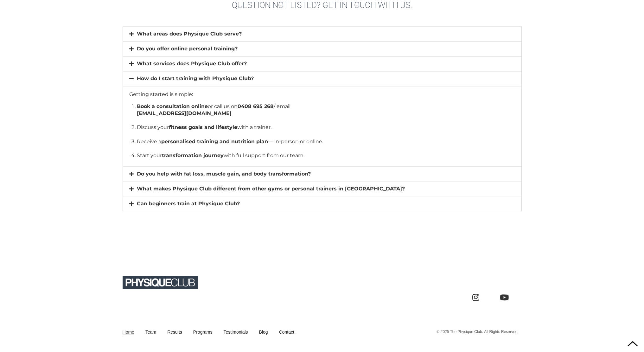 This screenshot has width=644, height=352. Describe the element at coordinates (174, 332) in the screenshot. I see `a: Results` at that location.